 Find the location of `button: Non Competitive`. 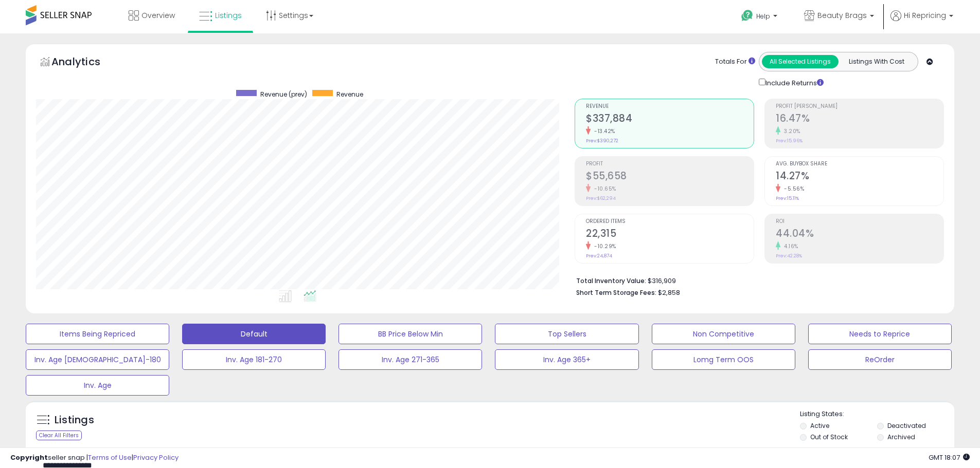

button: Non Competitive is located at coordinates (723, 334).